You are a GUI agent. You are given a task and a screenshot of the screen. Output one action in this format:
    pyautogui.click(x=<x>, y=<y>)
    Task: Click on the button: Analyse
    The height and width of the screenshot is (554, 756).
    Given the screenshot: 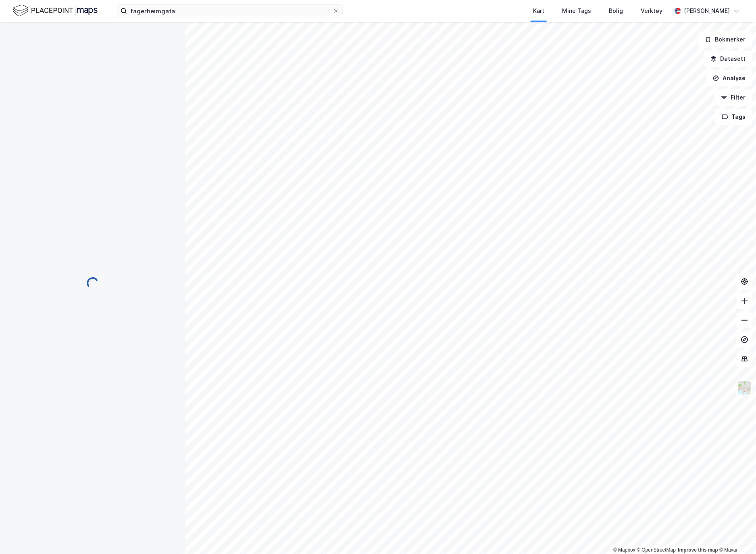 What is the action you would take?
    pyautogui.click(x=729, y=78)
    